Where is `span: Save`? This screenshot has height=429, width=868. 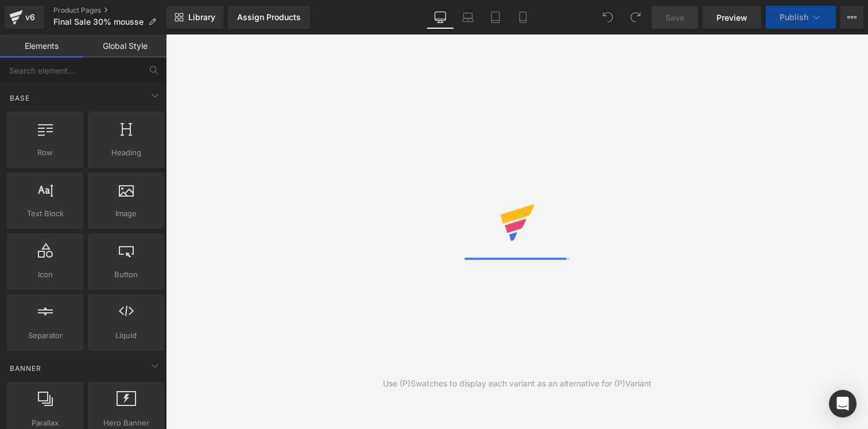 span: Save is located at coordinates (675, 17).